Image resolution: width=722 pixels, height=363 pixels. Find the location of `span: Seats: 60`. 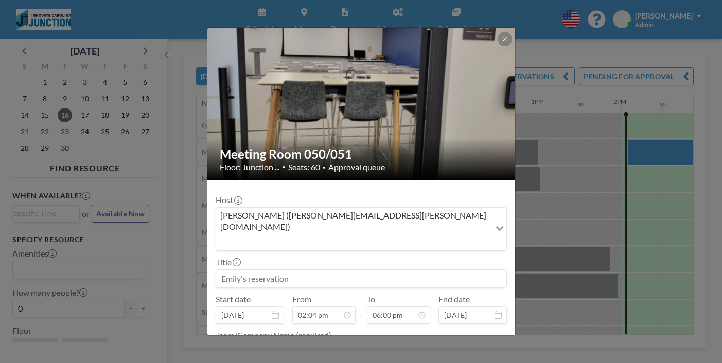

span: Seats: 60 is located at coordinates (304, 167).